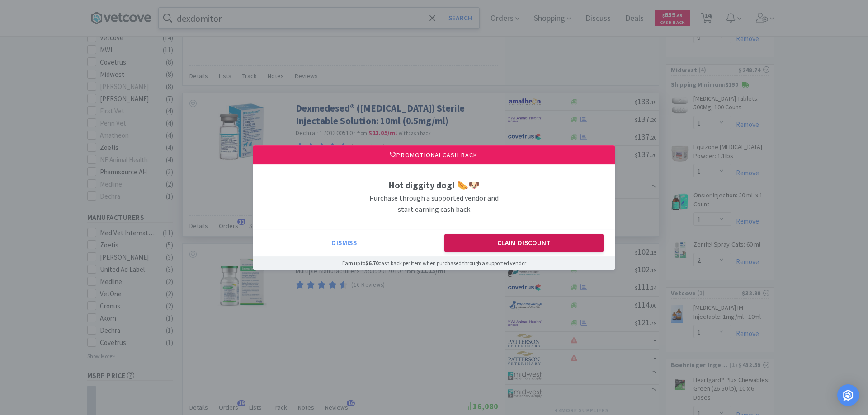 Image resolution: width=868 pixels, height=415 pixels. I want to click on div: Promotional Cash Back, so click(434, 155).